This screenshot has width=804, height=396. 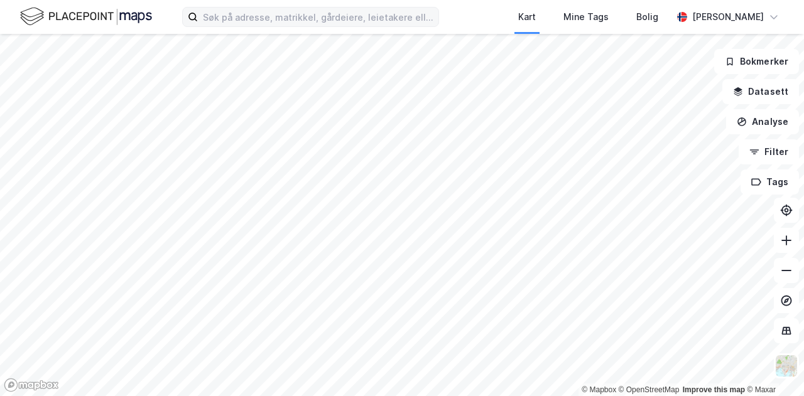 What do you see at coordinates (760, 92) in the screenshot?
I see `button: Datasett` at bounding box center [760, 92].